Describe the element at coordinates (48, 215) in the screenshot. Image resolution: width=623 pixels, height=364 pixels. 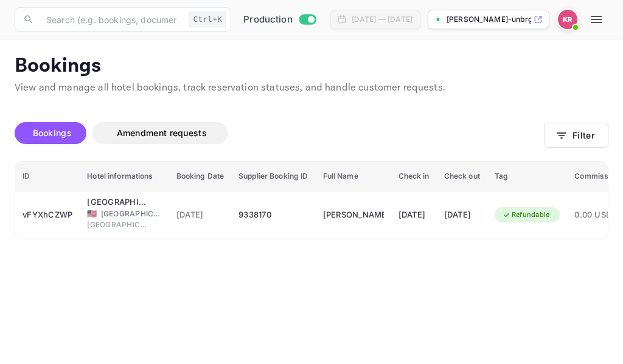
I see `div: vFYXhCZWP` at that location.